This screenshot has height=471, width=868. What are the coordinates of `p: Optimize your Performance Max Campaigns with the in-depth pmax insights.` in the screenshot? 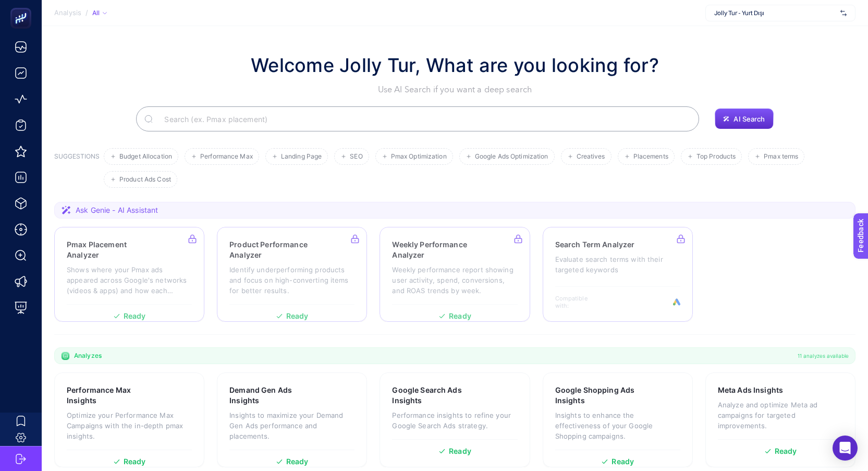 It's located at (129, 426).